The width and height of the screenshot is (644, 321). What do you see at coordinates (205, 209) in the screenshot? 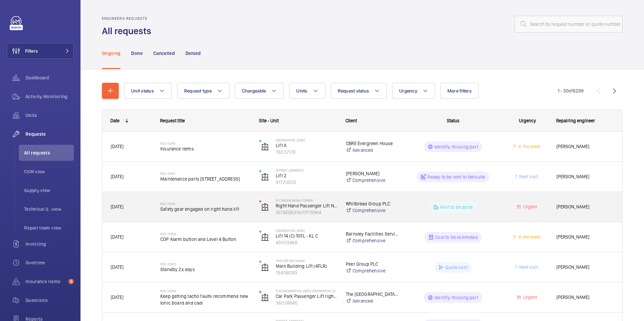
I see `span: Safety gear engaged on right hand lift` at bounding box center [205, 209].